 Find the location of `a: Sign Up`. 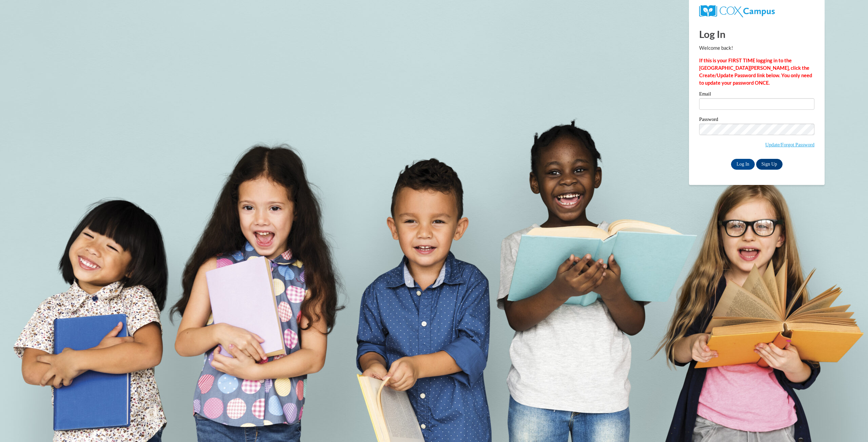

a: Sign Up is located at coordinates (770, 164).